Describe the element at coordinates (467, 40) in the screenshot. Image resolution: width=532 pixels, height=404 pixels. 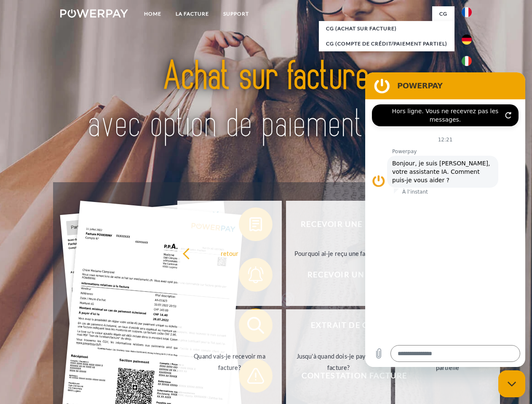
I see `img: de` at that location.